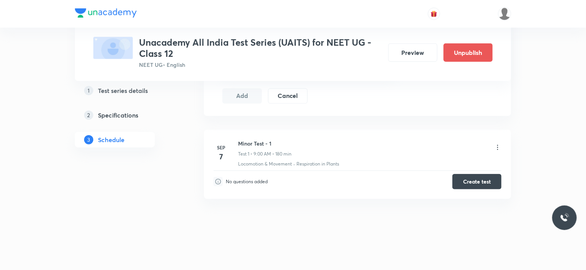  Describe the element at coordinates (218, 182) in the screenshot. I see `img: infoIcon` at that location.